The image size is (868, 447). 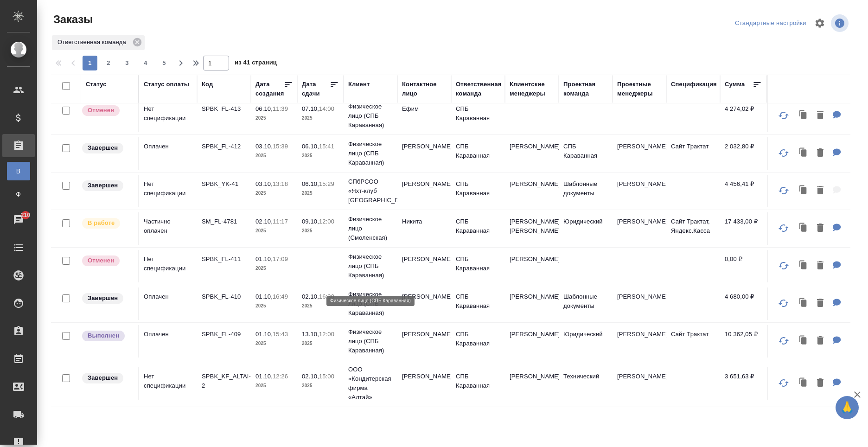 What do you see at coordinates (743, 116) in the screenshot?
I see `td: 4 274,02 ₽` at bounding box center [743, 116].